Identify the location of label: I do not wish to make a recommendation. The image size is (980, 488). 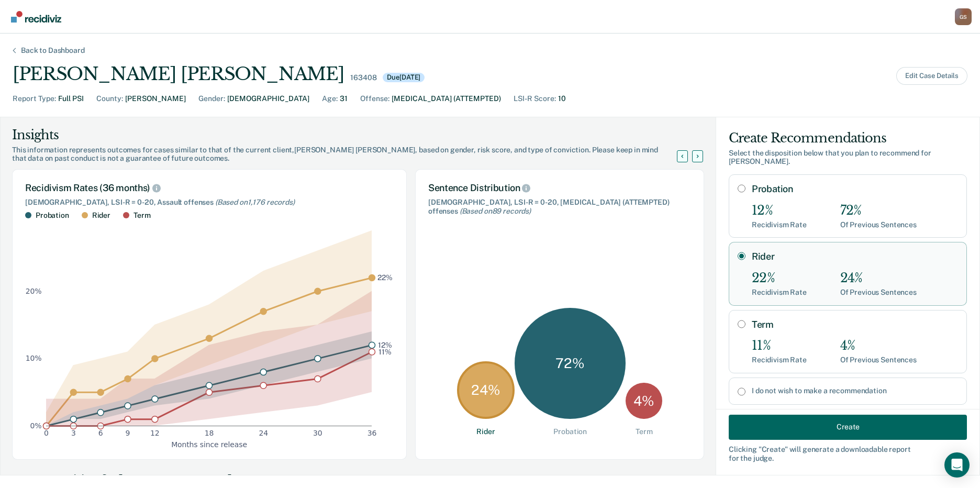
(854, 391).